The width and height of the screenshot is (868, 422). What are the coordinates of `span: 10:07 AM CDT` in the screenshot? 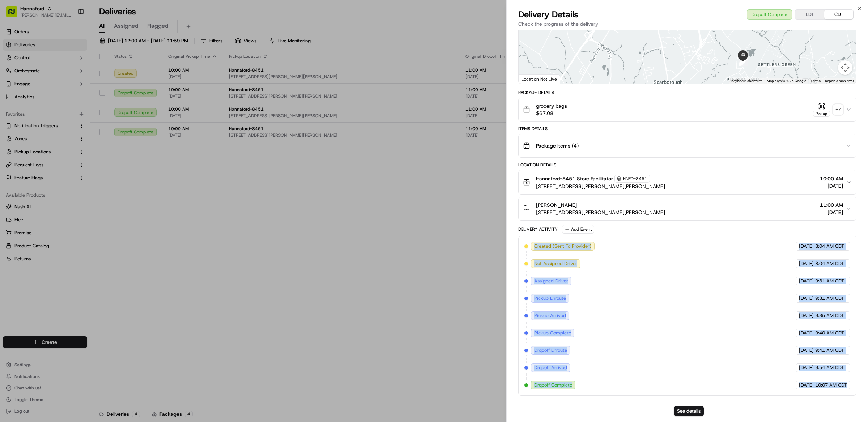 It's located at (831, 385).